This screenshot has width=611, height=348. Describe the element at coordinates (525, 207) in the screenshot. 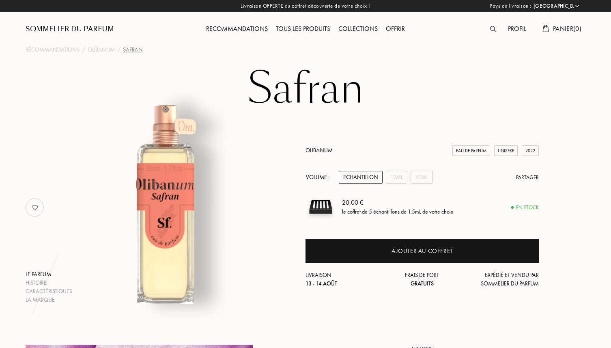

I see `div: En stock` at that location.